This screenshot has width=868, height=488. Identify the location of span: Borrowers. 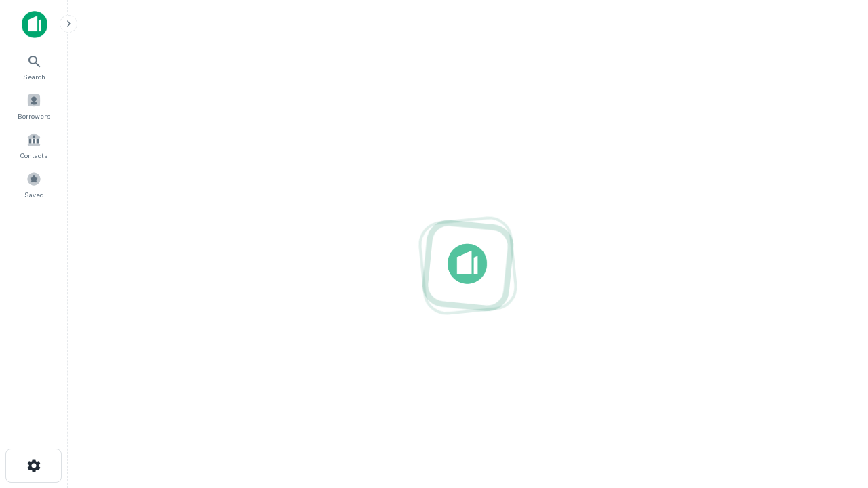
(34, 116).